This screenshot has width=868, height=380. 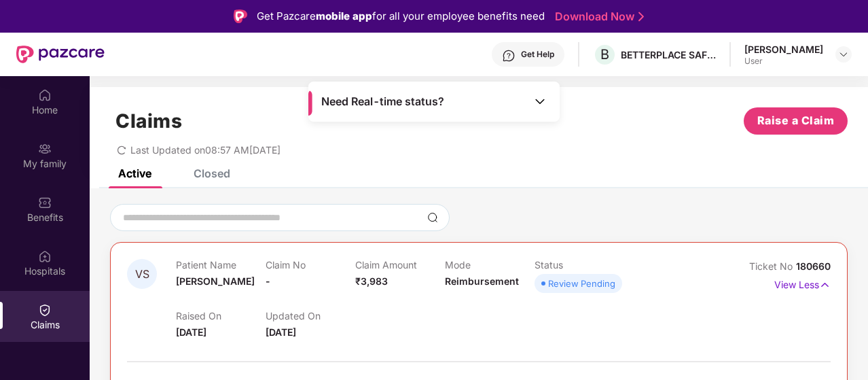 I want to click on span: Raise a Claim, so click(x=796, y=120).